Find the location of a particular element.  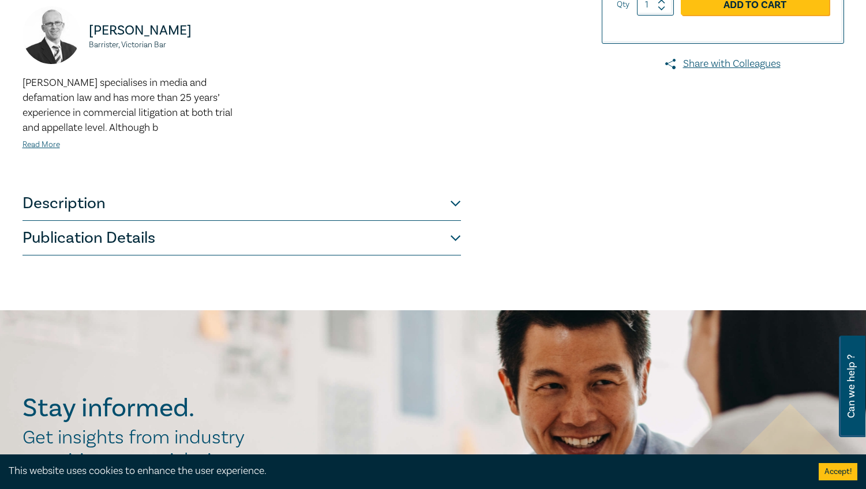

small: Barrister, Victorian Bar is located at coordinates (162, 45).